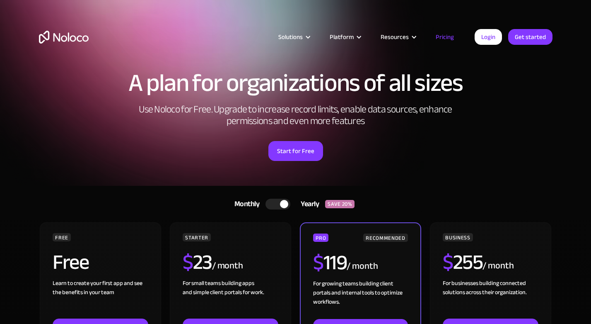 Image resolution: width=591 pixels, height=324 pixels. I want to click on h1: A plan for organizations of all sizes, so click(296, 83).